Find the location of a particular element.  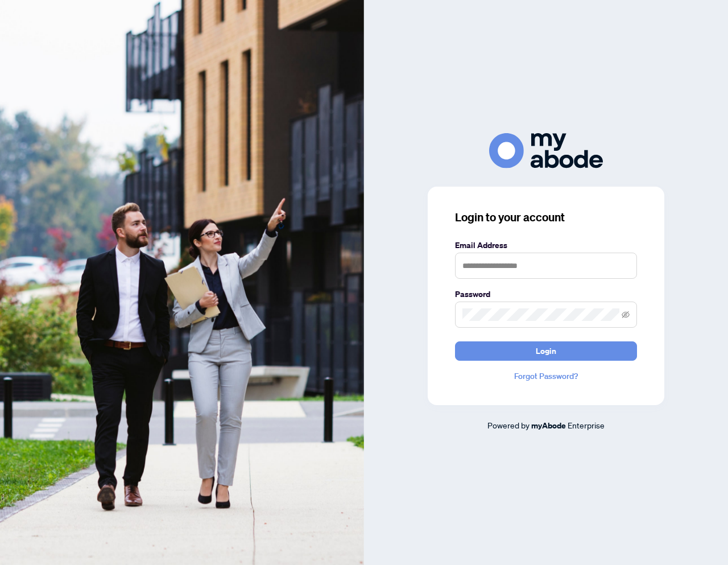

a: Forgot Password? is located at coordinates (546, 376).